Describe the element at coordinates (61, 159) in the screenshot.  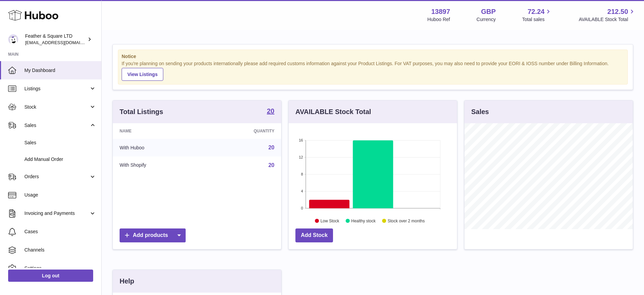
I see `span: Add Manual Order` at that location.